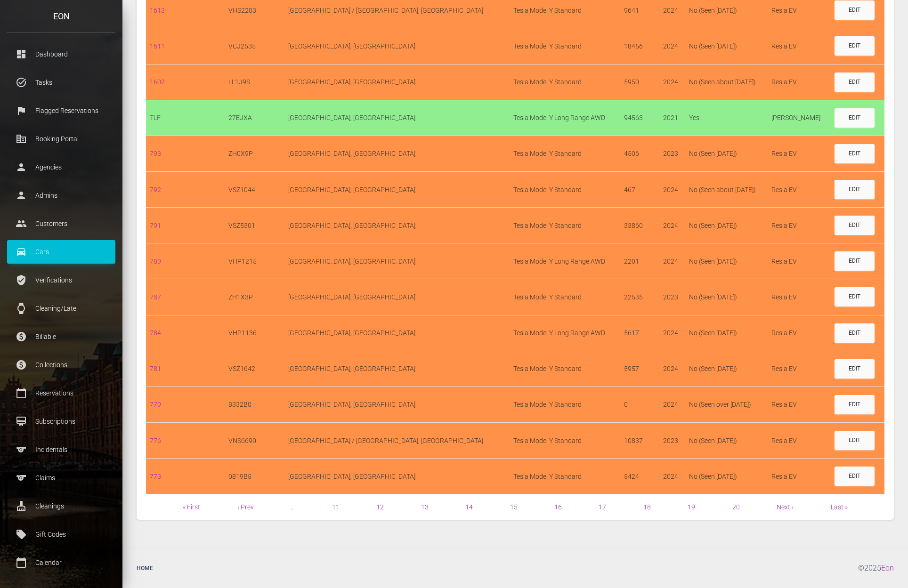 Image resolution: width=908 pixels, height=588 pixels. Describe the element at coordinates (255, 297) in the screenshot. I see `td: ZH1X3P` at that location.